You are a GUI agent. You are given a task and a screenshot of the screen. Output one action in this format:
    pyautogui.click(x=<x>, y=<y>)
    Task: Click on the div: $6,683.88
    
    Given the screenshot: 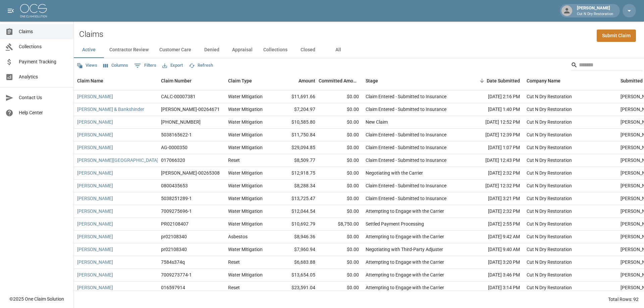 What is the action you would take?
    pyautogui.click(x=297, y=263)
    